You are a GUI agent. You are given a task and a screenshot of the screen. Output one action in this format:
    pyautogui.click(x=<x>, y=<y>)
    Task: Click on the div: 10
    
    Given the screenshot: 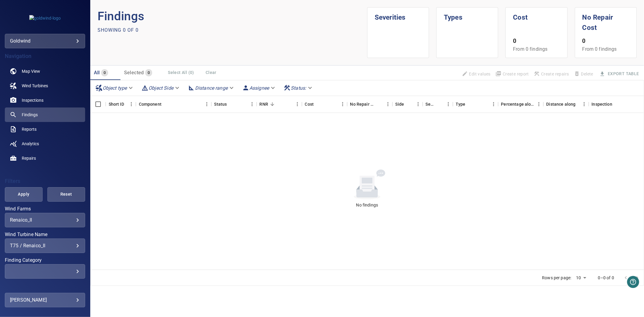 What is the action you would take?
    pyautogui.click(x=581, y=278)
    